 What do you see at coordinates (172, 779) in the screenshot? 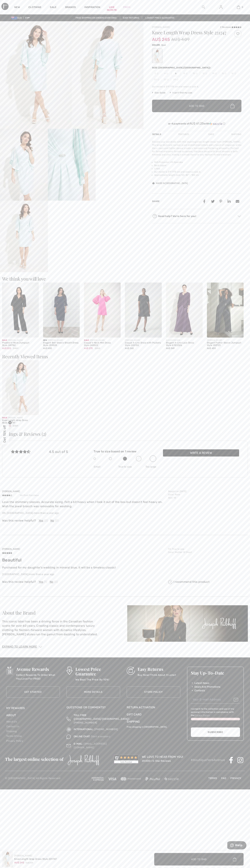
I see `img: Sezzle` at bounding box center [172, 779].